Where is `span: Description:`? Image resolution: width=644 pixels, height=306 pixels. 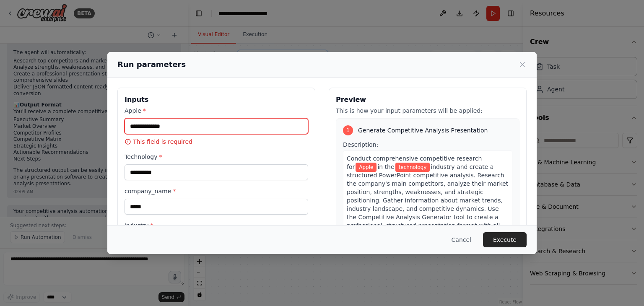
span: Description: is located at coordinates (361, 144).